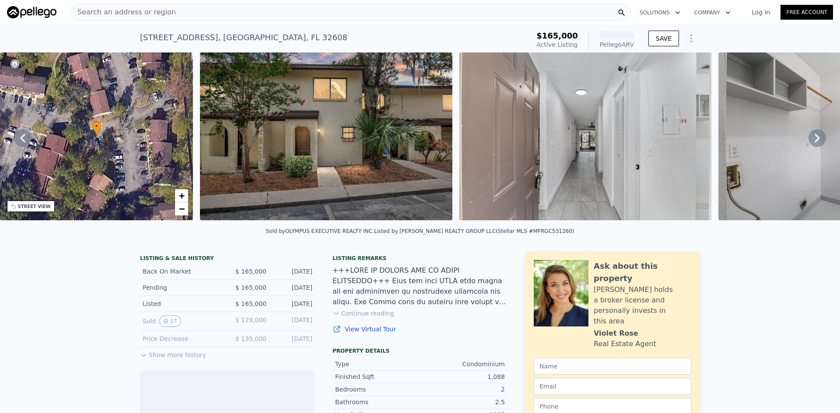 Image resolution: width=840 pixels, height=413 pixels. What do you see at coordinates (251, 339) in the screenshot?
I see `span: $ 135,000` at bounding box center [251, 339].